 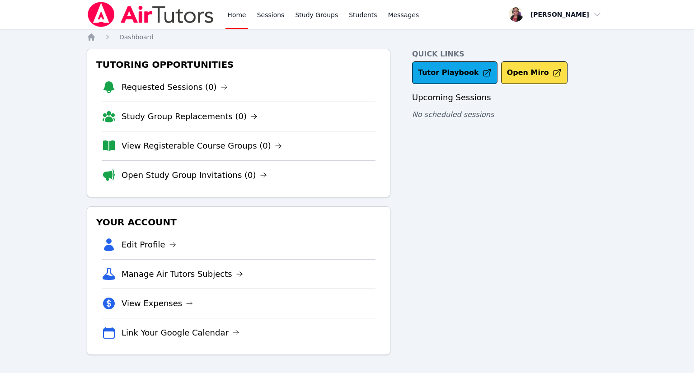 I want to click on a: View Registerable Course Groups (0), so click(x=201, y=146).